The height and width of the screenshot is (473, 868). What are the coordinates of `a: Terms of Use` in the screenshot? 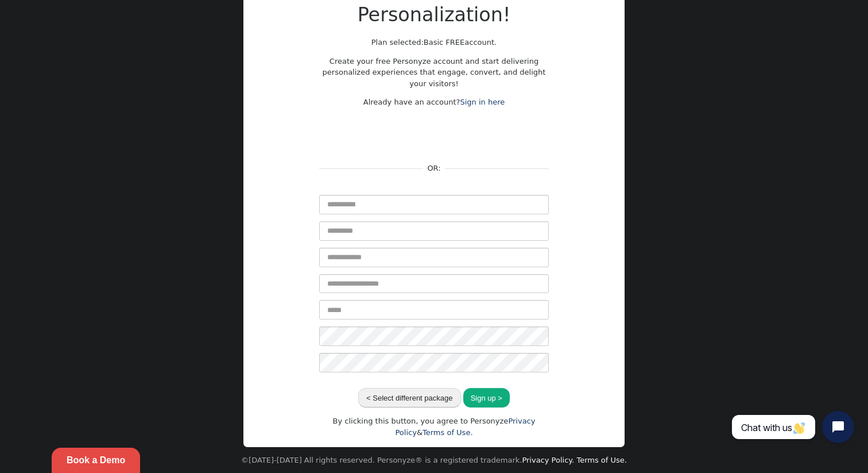 It's located at (446, 432).